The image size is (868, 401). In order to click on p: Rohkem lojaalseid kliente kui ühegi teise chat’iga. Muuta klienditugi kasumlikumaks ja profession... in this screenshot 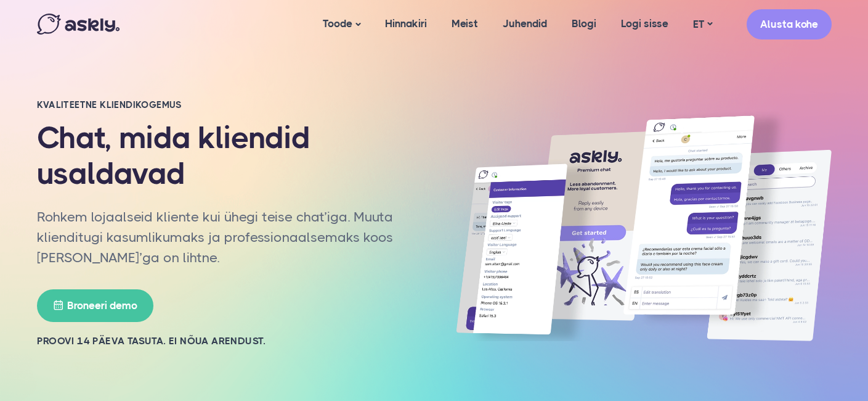, I will do `click(225, 237)`.